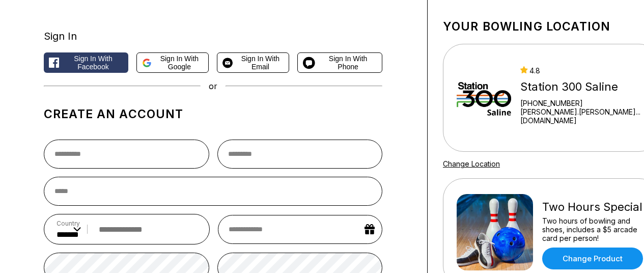 The height and width of the screenshot is (273, 644). Describe the element at coordinates (213, 114) in the screenshot. I see `h1: Create an account` at that location.